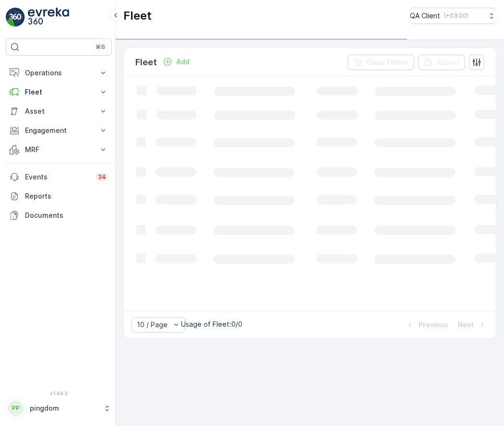 The width and height of the screenshot is (504, 426). Describe the element at coordinates (58, 177) in the screenshot. I see `p: Events` at that location.